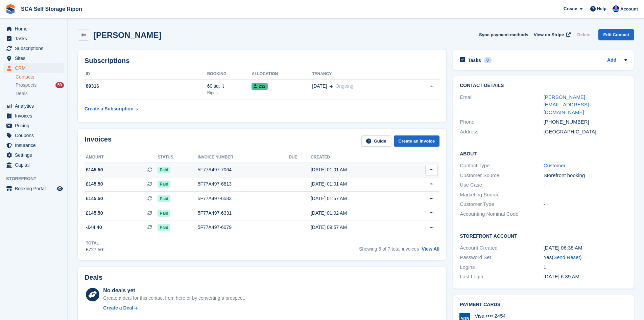 This screenshot has width=644, height=320. What do you see at coordinates (492, 316) in the screenshot?
I see `div: Visa •••• 2454` at bounding box center [492, 316].